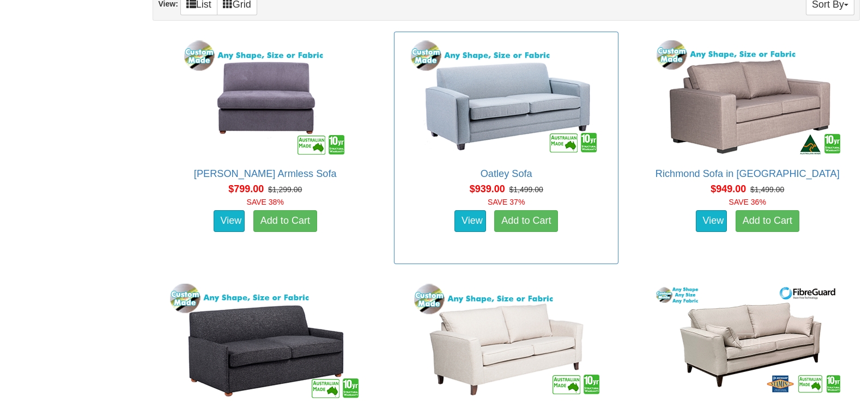 The image size is (868, 410). Describe the element at coordinates (265, 341) in the screenshot. I see `img: April Sofa` at that location.